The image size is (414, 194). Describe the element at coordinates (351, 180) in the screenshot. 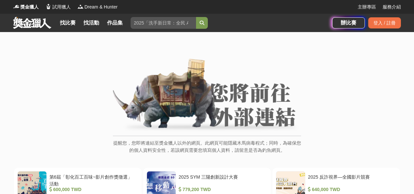

I see `div: 2025 反詐視界—全國影片競賽` at that location.